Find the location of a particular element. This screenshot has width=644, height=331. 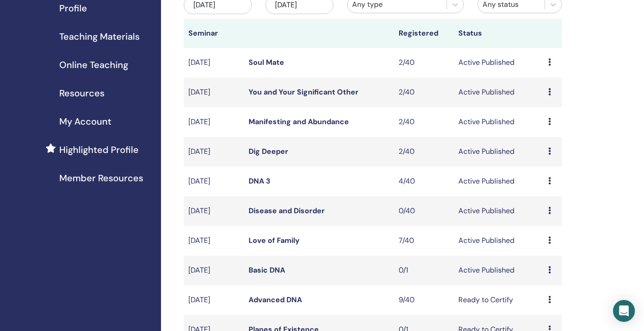

a: You and Your Significant Other is located at coordinates (303, 92).